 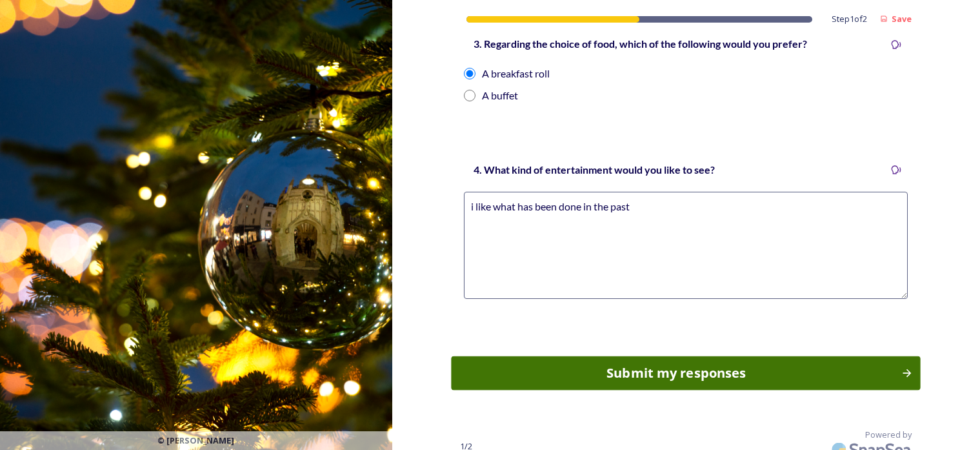 I want to click on strong: Save, so click(x=901, y=18).